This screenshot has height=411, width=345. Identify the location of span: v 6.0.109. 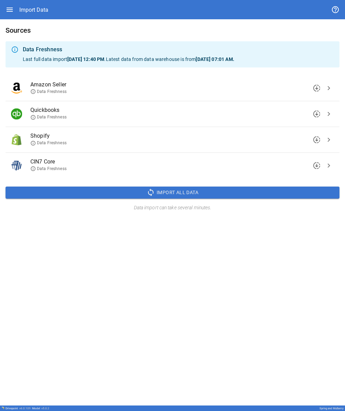
(25, 409).